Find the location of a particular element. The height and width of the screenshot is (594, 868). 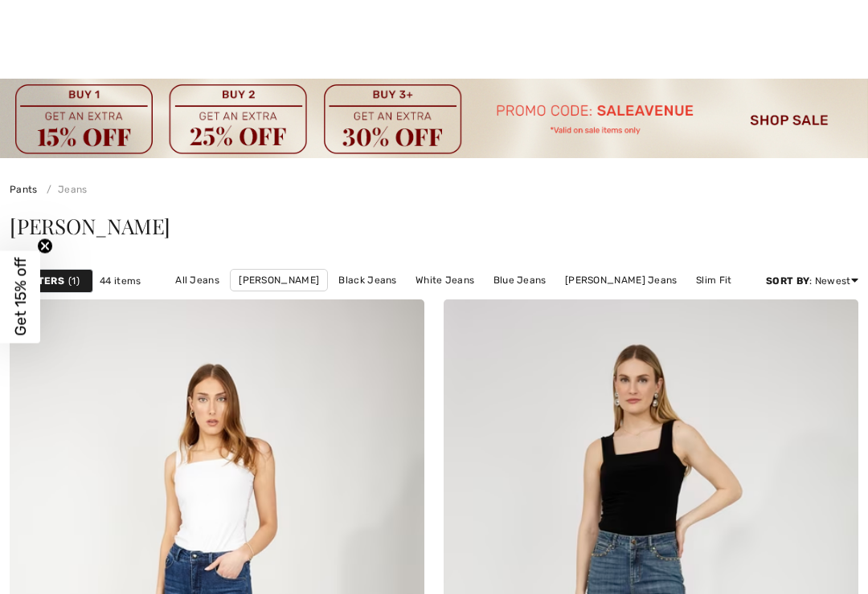

span: 44 items is located at coordinates (120, 281).